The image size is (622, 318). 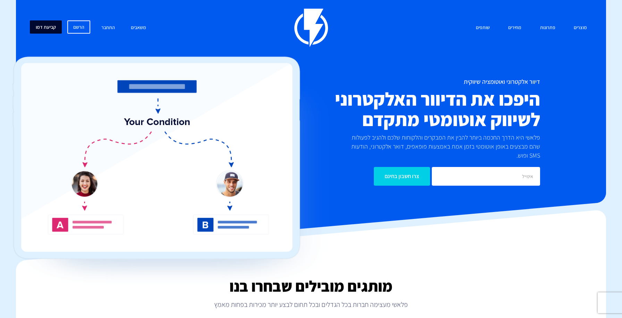 What do you see at coordinates (405, 109) in the screenshot?
I see `h2: היפכו את הדיוור האלקטרוני לשיווק אוטומטי מתקדם` at bounding box center [405, 109].